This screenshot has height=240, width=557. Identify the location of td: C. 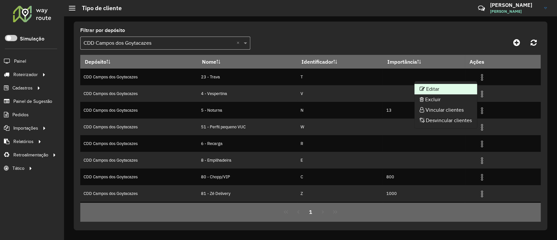
(339, 176).